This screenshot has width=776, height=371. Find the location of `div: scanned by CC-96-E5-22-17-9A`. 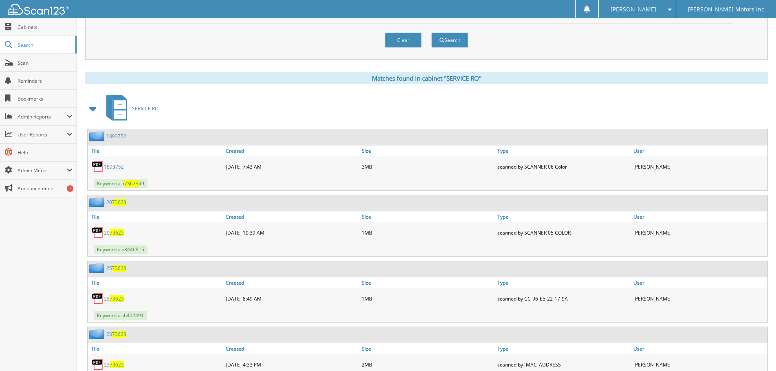

div: scanned by CC-96-E5-22-17-9A is located at coordinates (563, 299).